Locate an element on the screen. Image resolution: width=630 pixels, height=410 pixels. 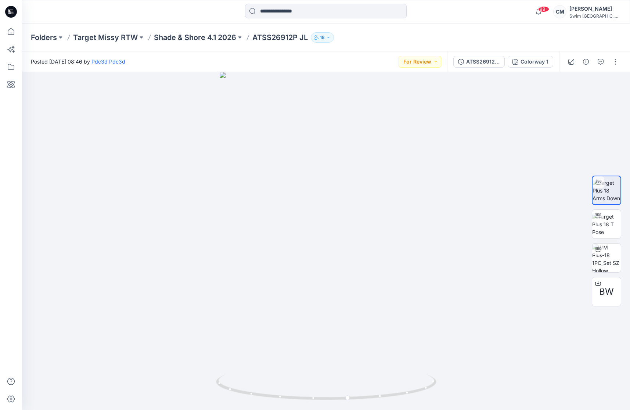
button: Details is located at coordinates (586, 62).